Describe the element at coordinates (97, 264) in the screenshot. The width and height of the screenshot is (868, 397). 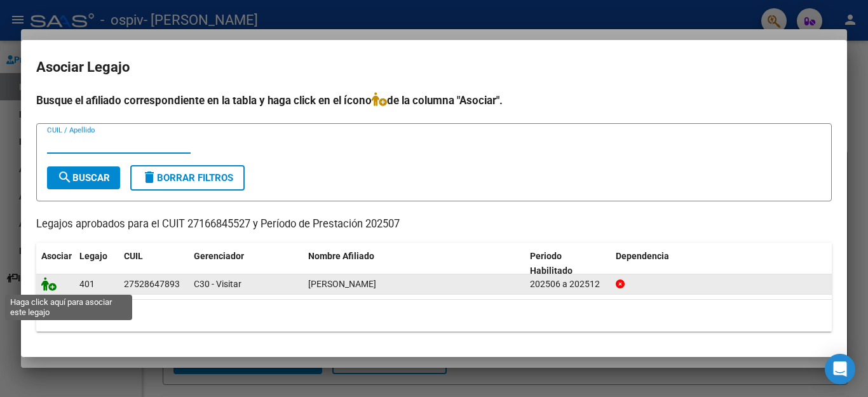
I see `datatable-header-cell: Legajo` at that location.